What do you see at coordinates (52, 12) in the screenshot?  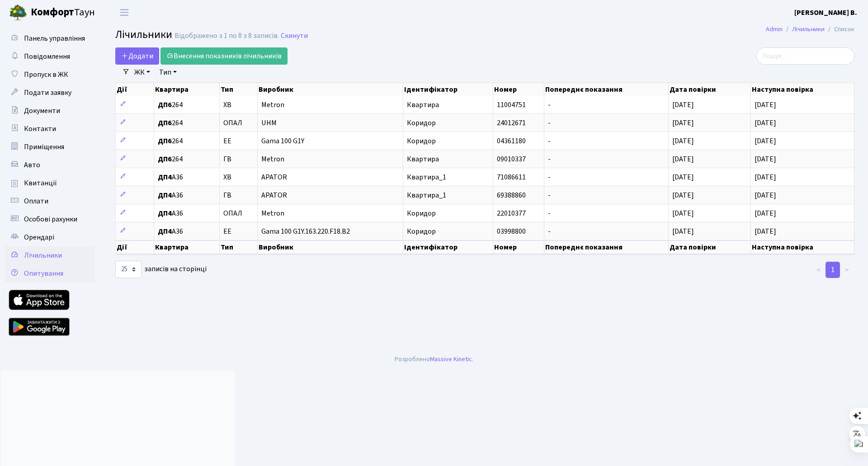 I see `b: Комфорт` at bounding box center [52, 12].